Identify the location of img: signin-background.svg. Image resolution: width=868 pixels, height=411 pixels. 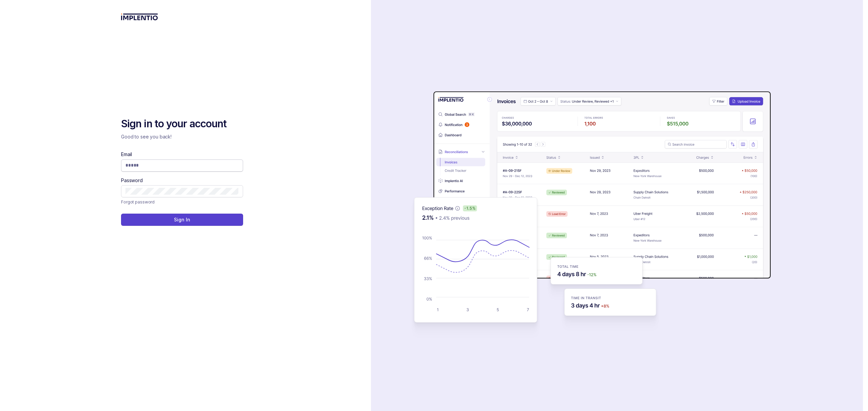
(581, 206).